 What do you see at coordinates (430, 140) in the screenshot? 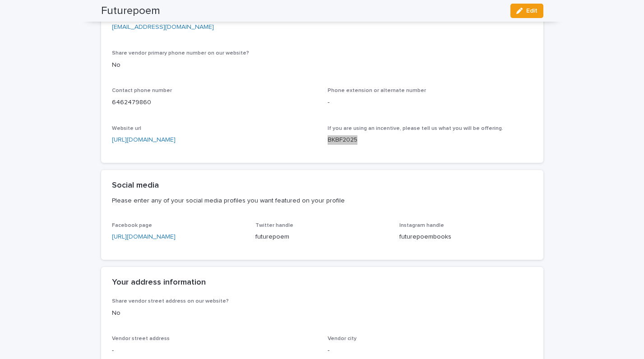
I see `p: BKBF2025` at bounding box center [430, 140].